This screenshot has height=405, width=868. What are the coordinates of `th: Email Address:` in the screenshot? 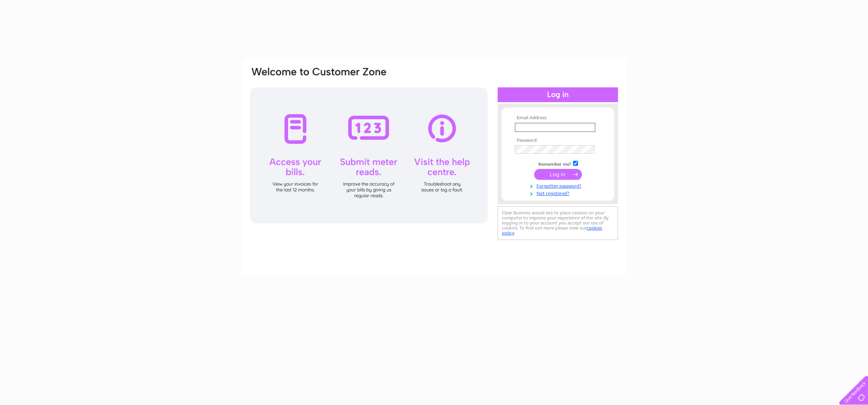 It's located at (558, 118).